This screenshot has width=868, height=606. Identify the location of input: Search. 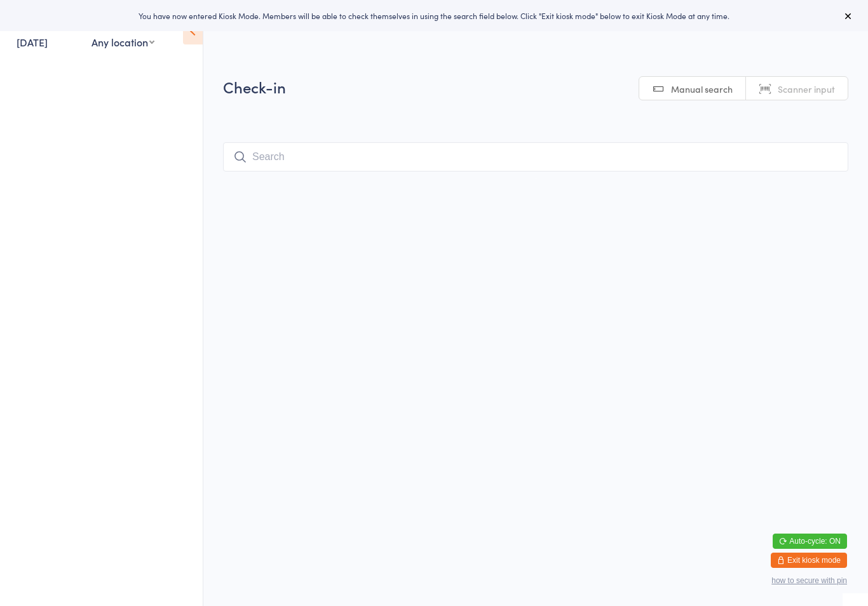
(536, 157).